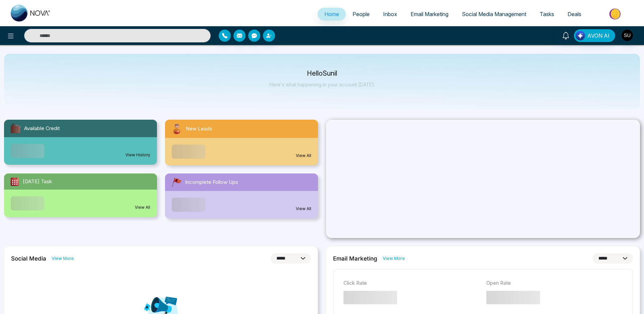 Image resolution: width=644 pixels, height=314 pixels. What do you see at coordinates (332, 14) in the screenshot?
I see `span: Home` at bounding box center [332, 14].